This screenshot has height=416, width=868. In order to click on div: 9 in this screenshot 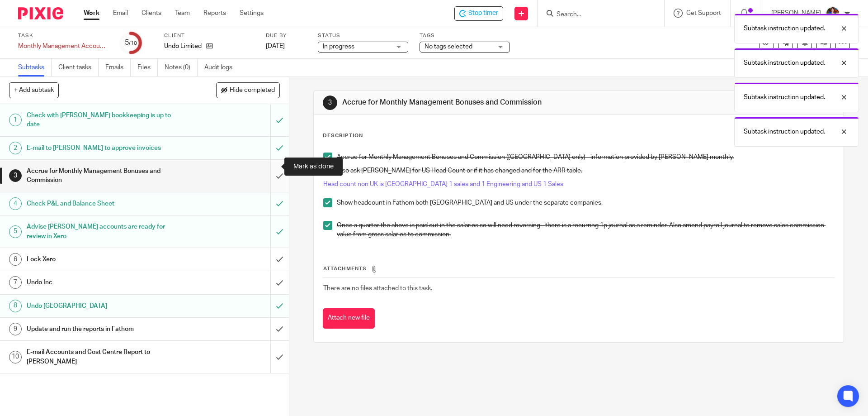, I will do `click(15, 329)`.